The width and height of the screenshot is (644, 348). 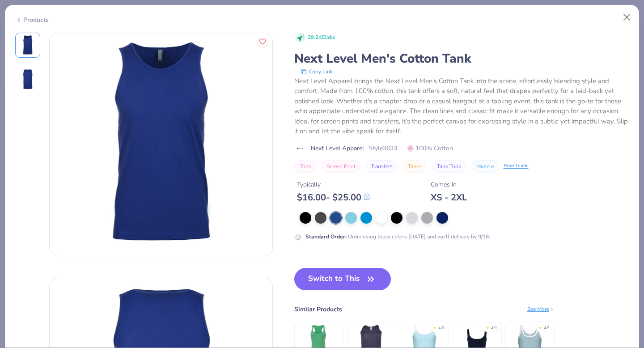 I want to click on div: Comes In, so click(x=449, y=184).